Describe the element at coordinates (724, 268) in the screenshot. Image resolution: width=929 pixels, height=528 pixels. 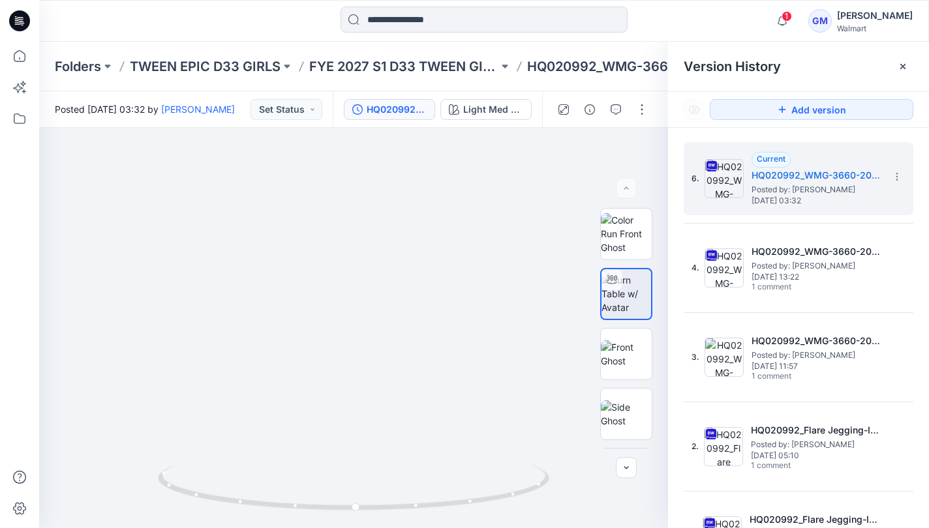
I see `img: HQ020992_WMG-3660-2026_REV2_ Flare Jegging` at that location.